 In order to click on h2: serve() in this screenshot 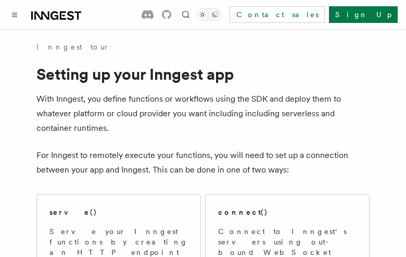, I will do `click(73, 212)`.